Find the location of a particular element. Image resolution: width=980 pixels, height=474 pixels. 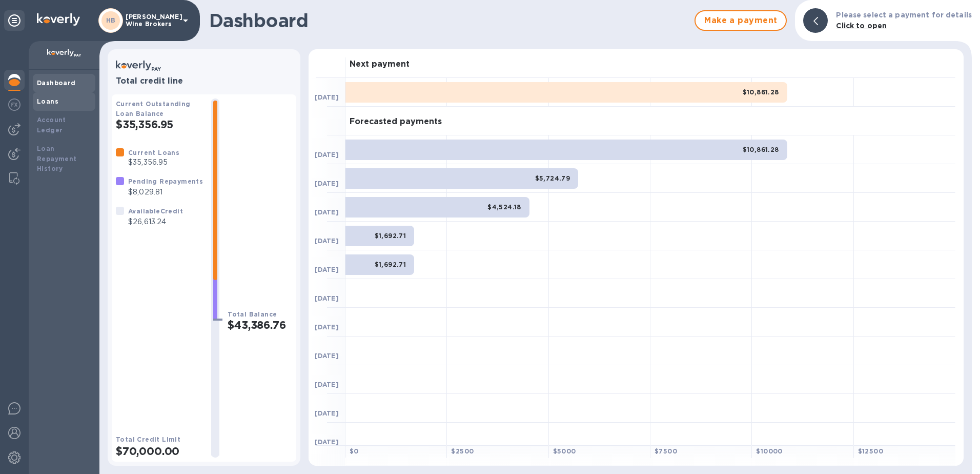

p: $35,356.95 is located at coordinates (153, 162).